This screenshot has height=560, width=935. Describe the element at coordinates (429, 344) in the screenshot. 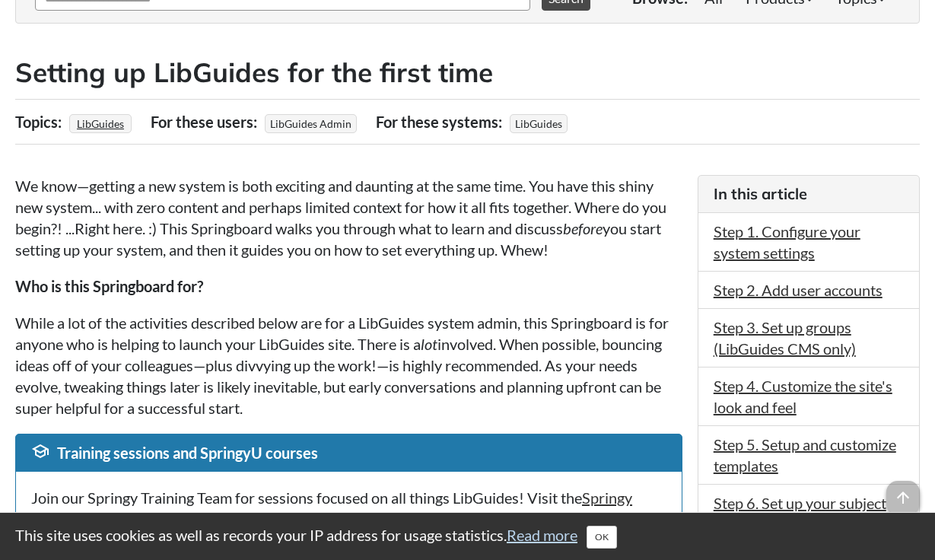

I see `em: lot` at that location.